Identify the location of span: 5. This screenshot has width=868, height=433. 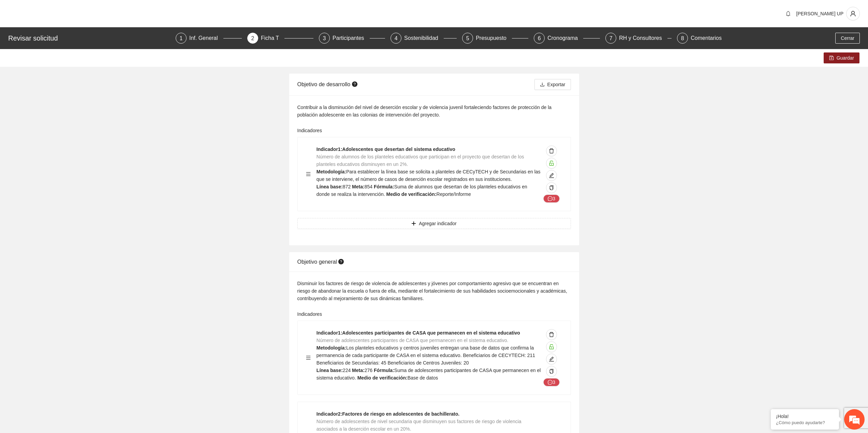
(467, 38).